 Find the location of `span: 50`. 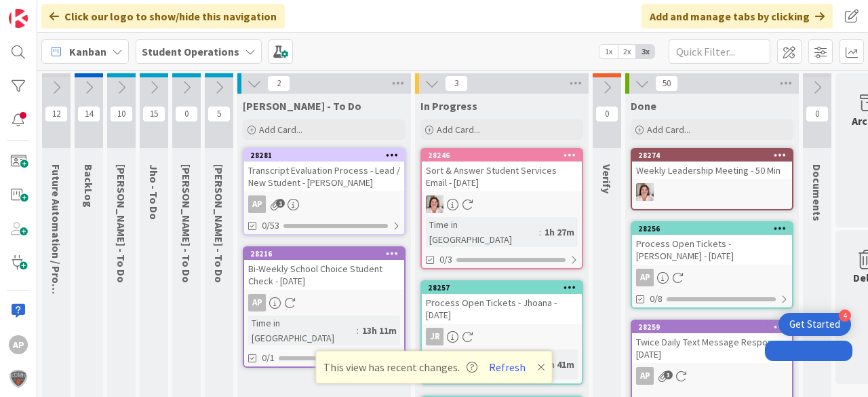

span: 50 is located at coordinates (667, 84).